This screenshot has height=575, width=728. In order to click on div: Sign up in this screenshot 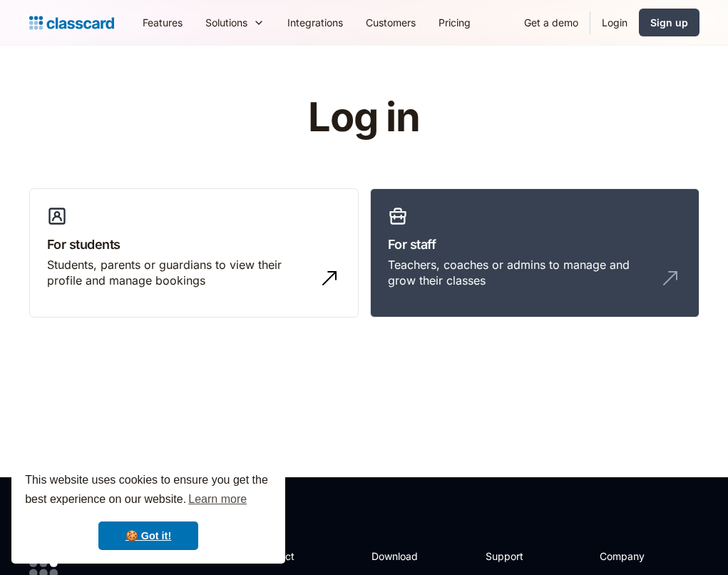, I will do `click(669, 22)`.